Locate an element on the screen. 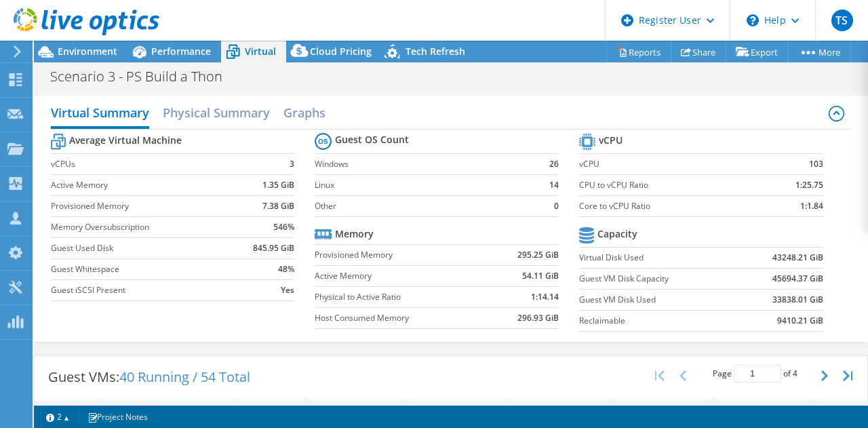 The width and height of the screenshot is (868, 428). h2: Physical Summary is located at coordinates (216, 112).